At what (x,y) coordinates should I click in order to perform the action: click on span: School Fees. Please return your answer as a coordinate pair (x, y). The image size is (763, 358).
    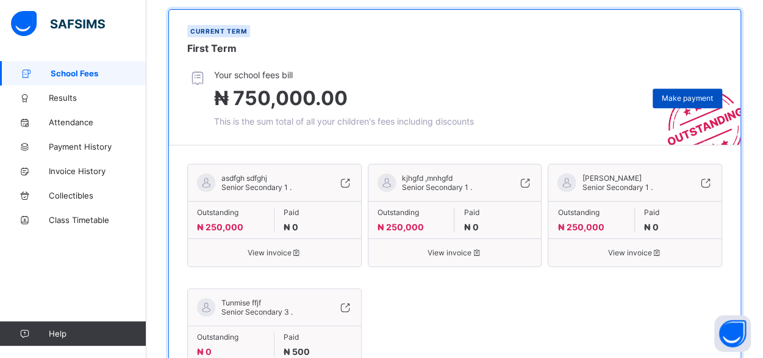
    Looking at the image, I should click on (98, 73).